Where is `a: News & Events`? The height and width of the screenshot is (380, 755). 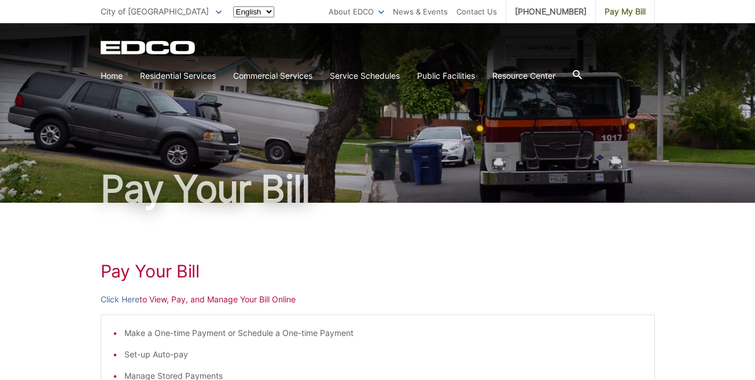
a: News & Events is located at coordinates (420, 12).